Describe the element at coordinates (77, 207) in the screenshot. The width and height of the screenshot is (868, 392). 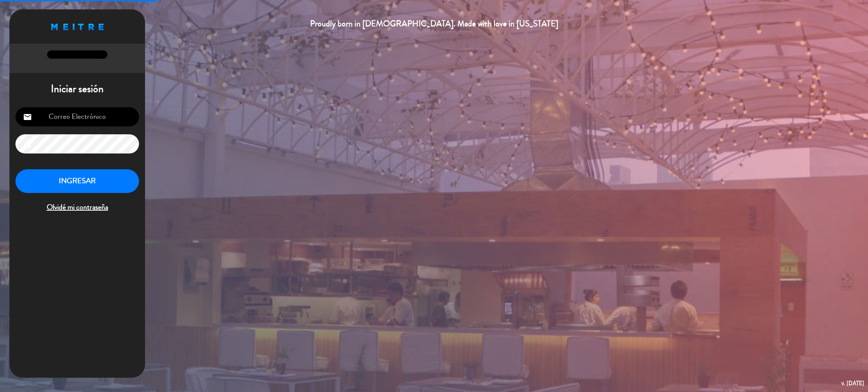
I see `span: Olvidé mi contraseña` at that location.